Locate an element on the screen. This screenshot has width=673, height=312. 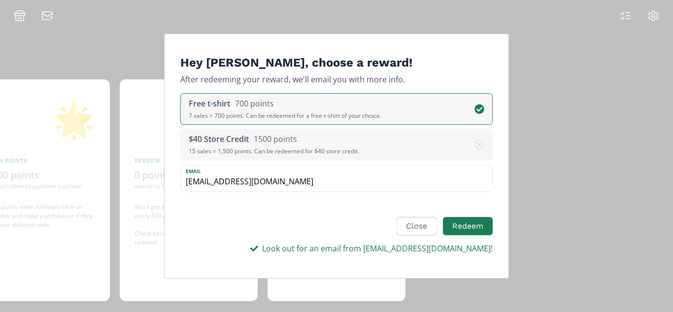
p: After redeeming your reward, we'll email you with more info. is located at coordinates (337, 80).